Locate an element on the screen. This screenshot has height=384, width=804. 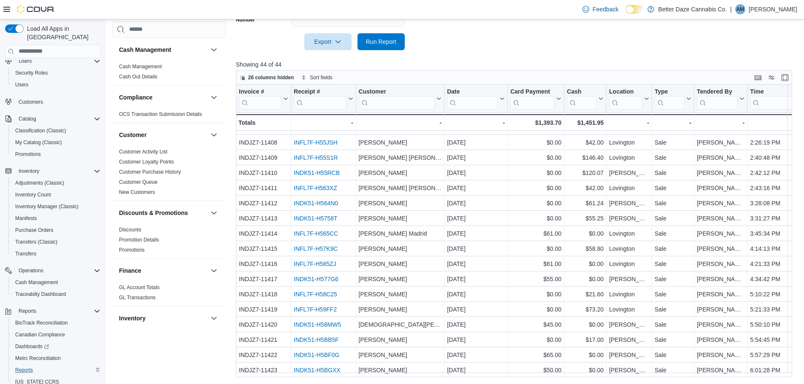
a: INDK51-H55RCB is located at coordinates (316, 173).